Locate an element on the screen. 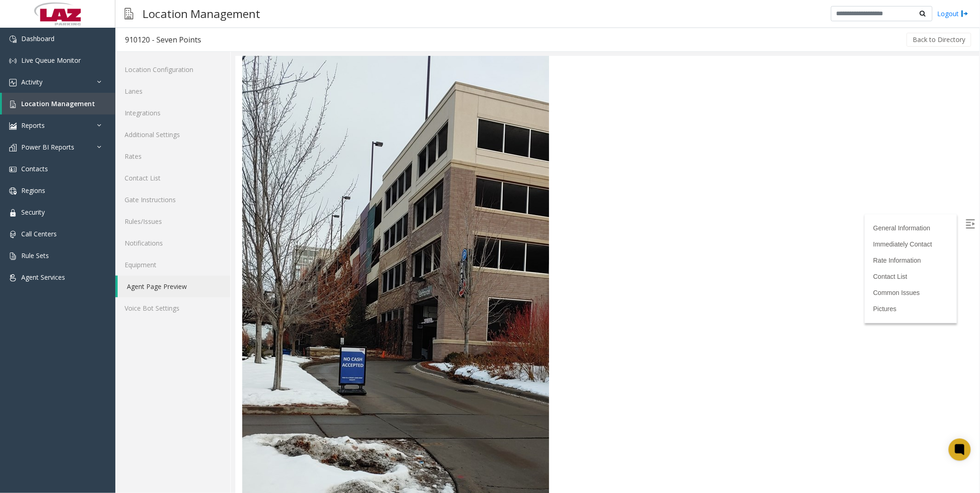  a: Logout is located at coordinates (953, 14).